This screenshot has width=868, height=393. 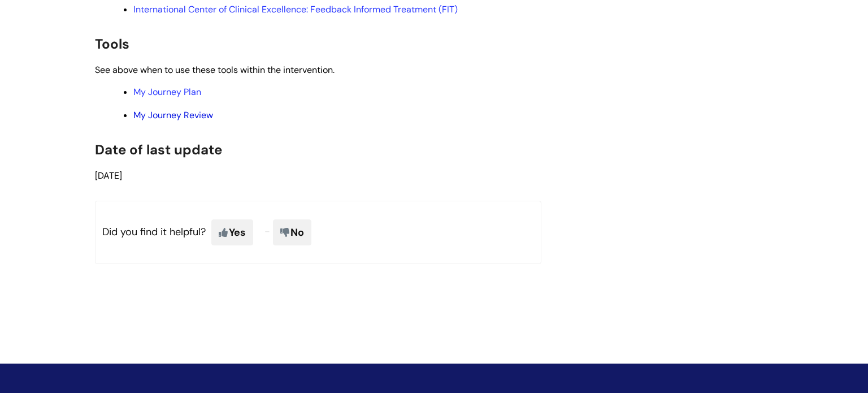 I want to click on span: No, so click(x=292, y=232).